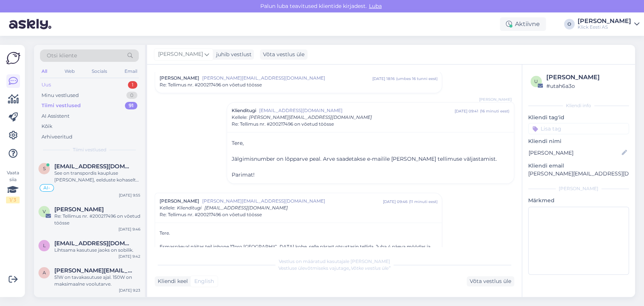 The height and width of the screenshot is (306, 644). What do you see at coordinates (579, 105) in the screenshot?
I see `div: Kliendi info` at bounding box center [579, 105].